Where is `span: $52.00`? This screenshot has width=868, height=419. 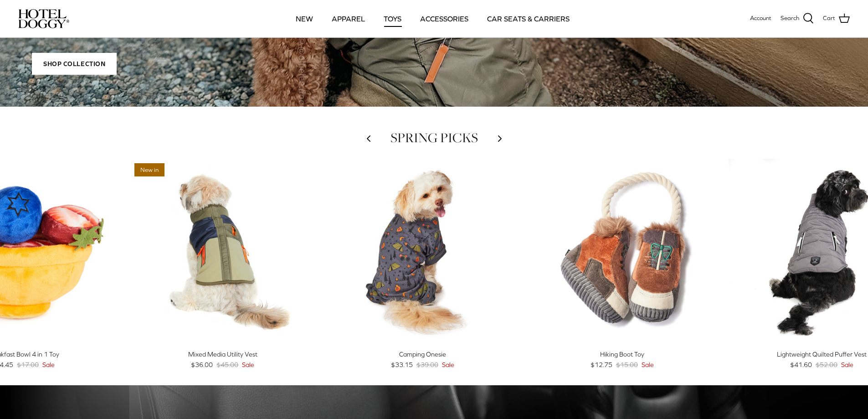
span: $52.00 is located at coordinates (827, 365).